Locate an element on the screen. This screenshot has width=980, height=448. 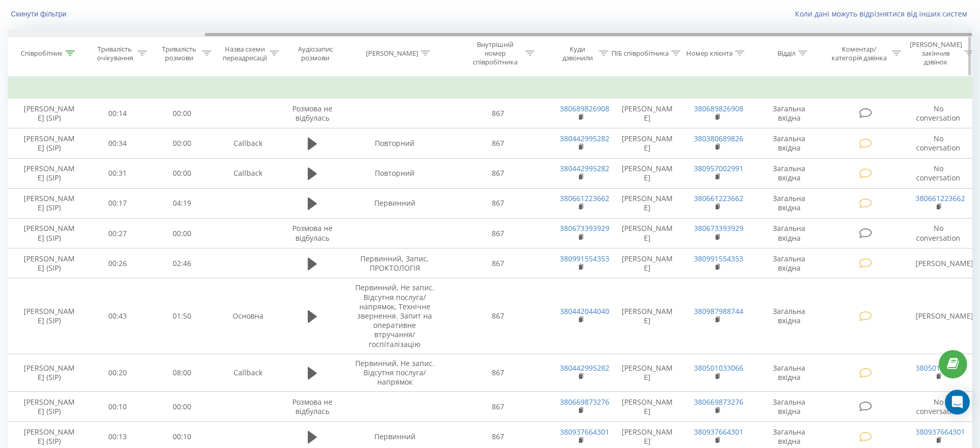
td: Основна is located at coordinates (248, 316).